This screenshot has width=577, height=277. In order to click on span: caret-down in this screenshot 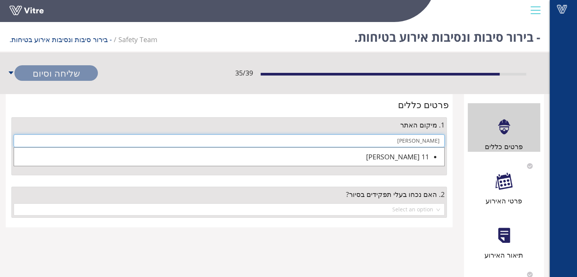, I will do `click(11, 73)`.